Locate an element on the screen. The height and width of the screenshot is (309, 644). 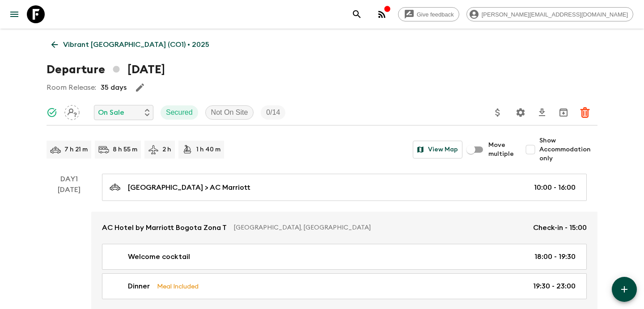
button: Delete is located at coordinates (585, 112).